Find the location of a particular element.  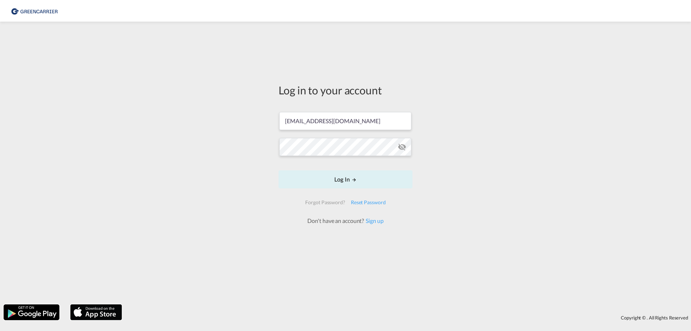

div: Reset Password is located at coordinates (368, 202).